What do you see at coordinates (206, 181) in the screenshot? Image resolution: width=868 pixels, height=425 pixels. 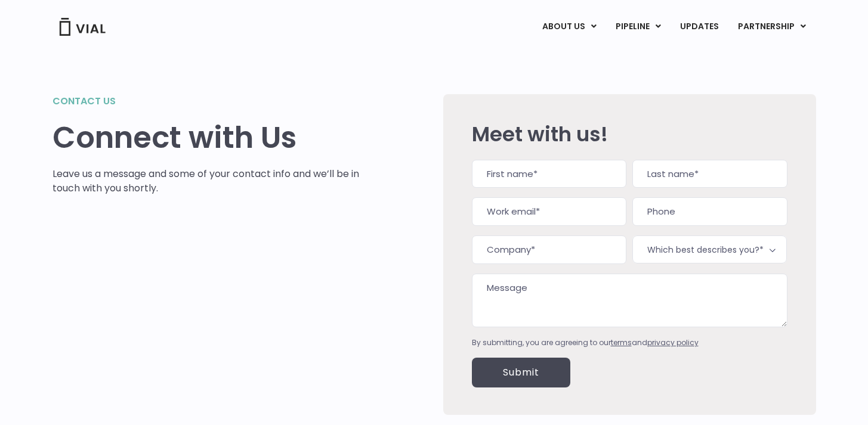 I see `p: Leave us a message and some of your contact info and we’ll be in touch with you shortly.` at bounding box center [206, 181].